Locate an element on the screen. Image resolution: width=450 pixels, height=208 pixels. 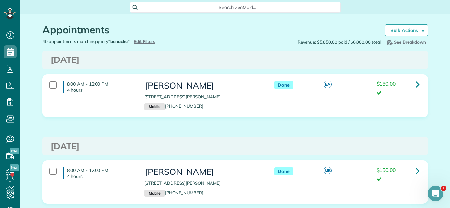
span: EA is located at coordinates (328, 85).